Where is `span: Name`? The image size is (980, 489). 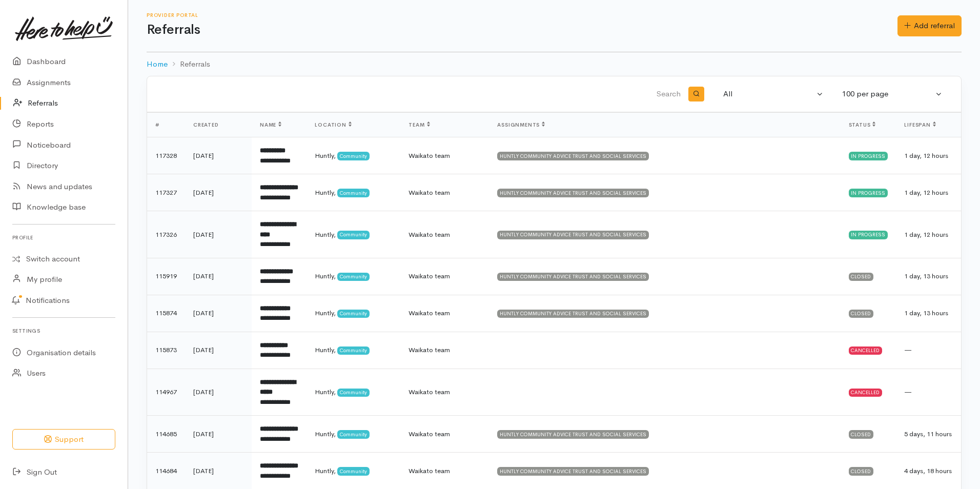 span: Name is located at coordinates (271, 125).